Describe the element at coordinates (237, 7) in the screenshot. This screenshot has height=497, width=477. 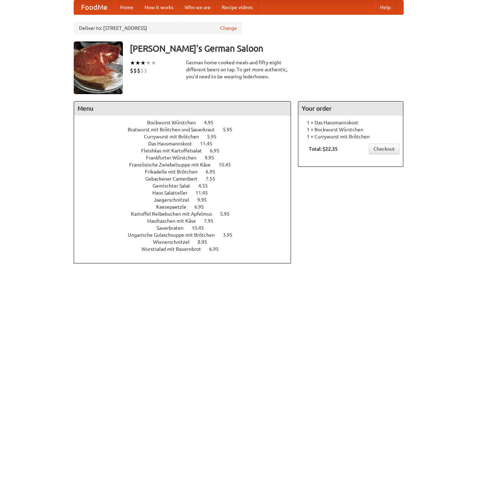
I see `a: Recipe videos` at that location.